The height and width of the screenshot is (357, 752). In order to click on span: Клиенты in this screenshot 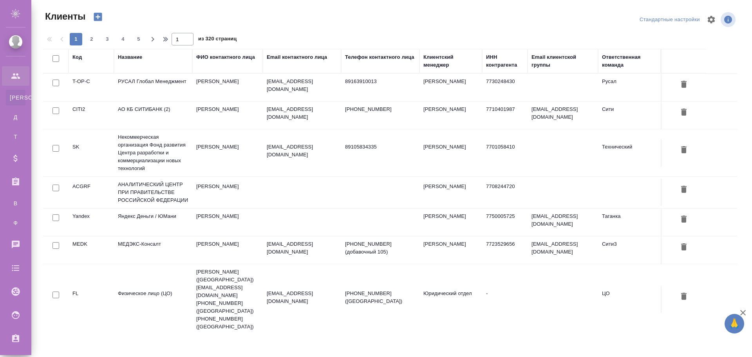, I will do `click(64, 16)`.